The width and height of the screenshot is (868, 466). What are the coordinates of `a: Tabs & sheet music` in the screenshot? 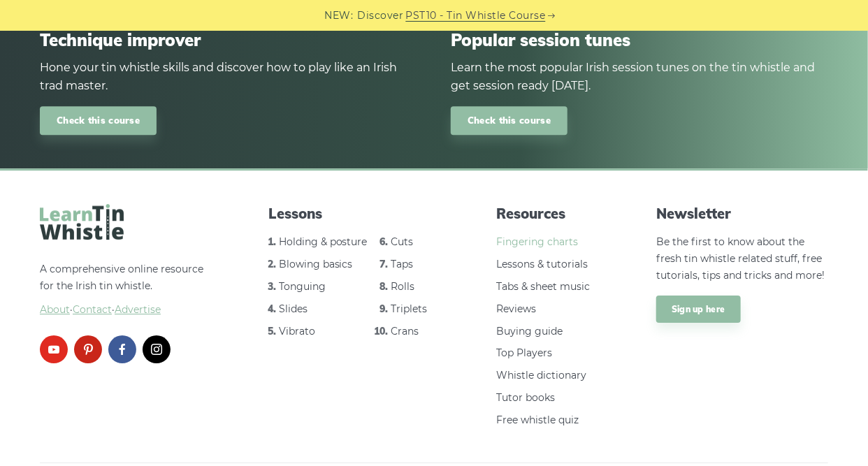 It's located at (543, 287).